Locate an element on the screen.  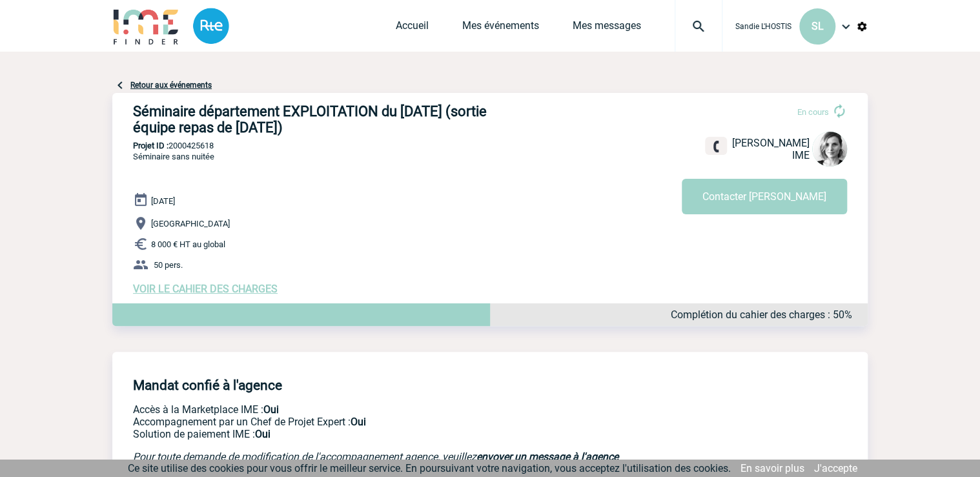
p: 2000425618 is located at coordinates (490, 145).